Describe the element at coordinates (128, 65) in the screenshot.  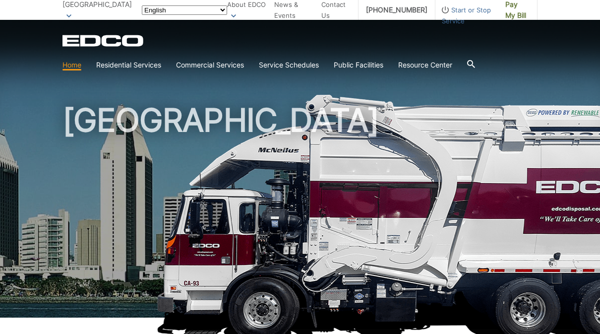
I see `a: Residential Services` at that location.